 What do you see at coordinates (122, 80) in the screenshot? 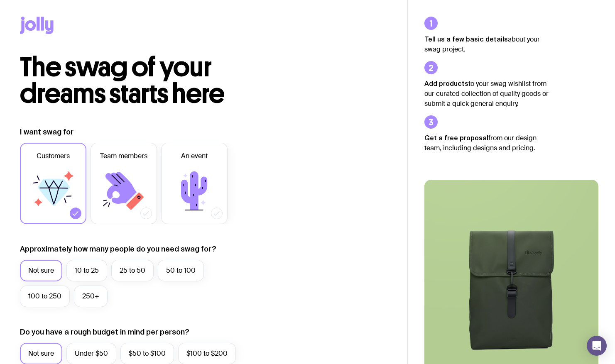
I see `span: The swag of your dreams starts here` at bounding box center [122, 80].